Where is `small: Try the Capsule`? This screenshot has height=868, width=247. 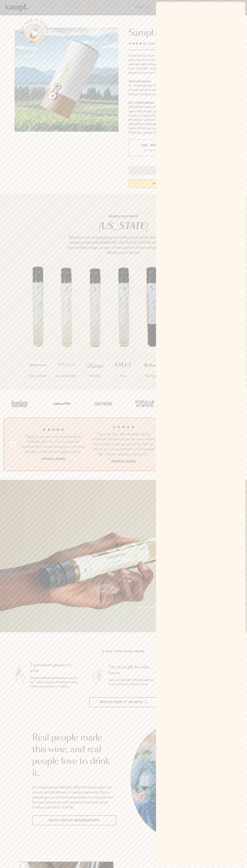 small: Try the Capsule is located at coordinates (153, 150).